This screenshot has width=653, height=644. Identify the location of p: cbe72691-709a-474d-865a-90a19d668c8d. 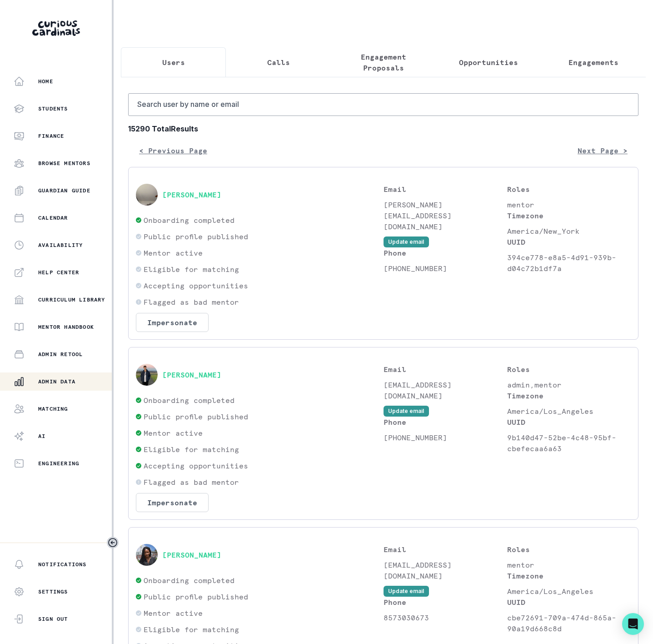
(569, 623).